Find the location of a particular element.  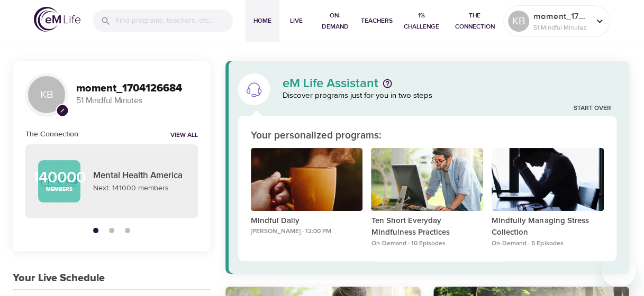

p: Mindfully Managing Stress Collection is located at coordinates (548, 227).